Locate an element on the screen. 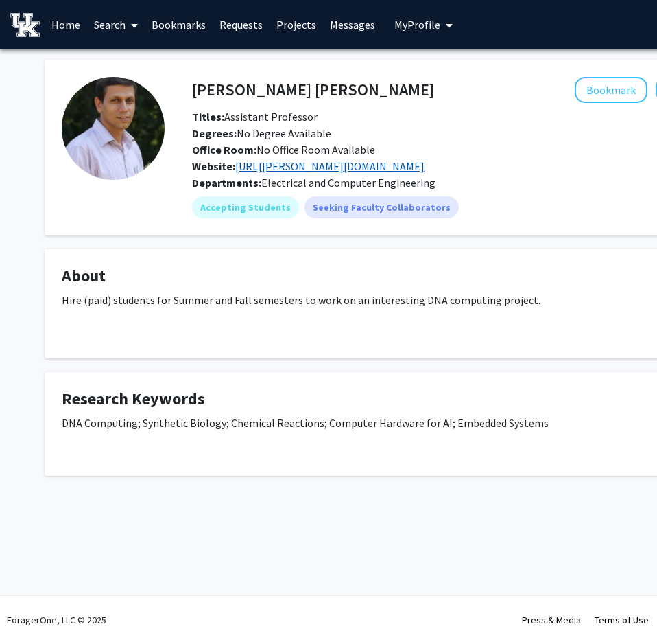 This screenshot has width=657, height=644. b: Degrees: is located at coordinates (214, 133).